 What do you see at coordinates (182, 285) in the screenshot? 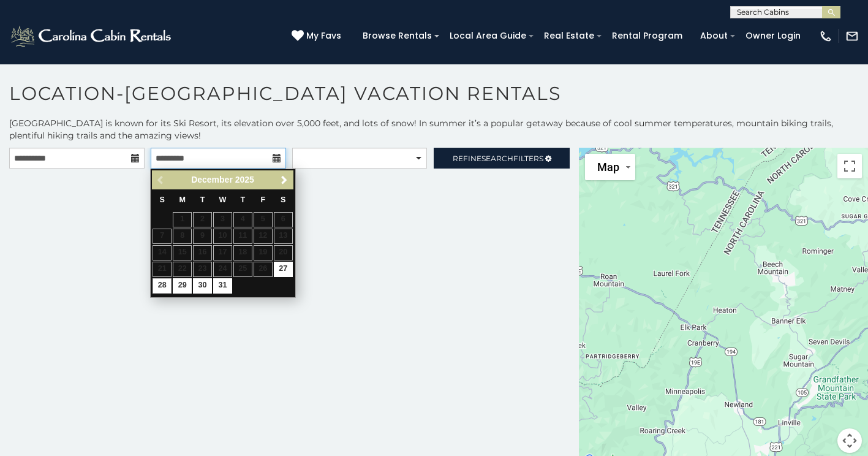
I see `a: 29` at bounding box center [182, 285].